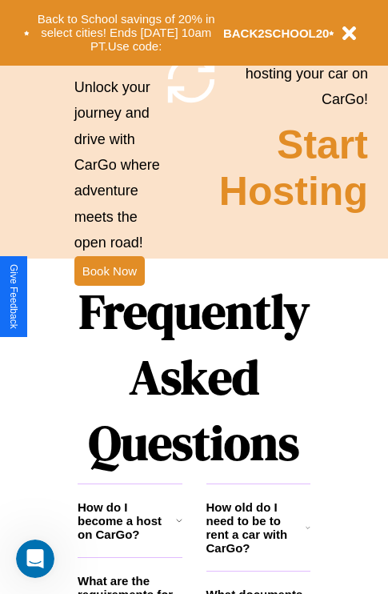 This screenshot has width=388, height=594. I want to click on h2: Start Hosting, so click(294, 168).